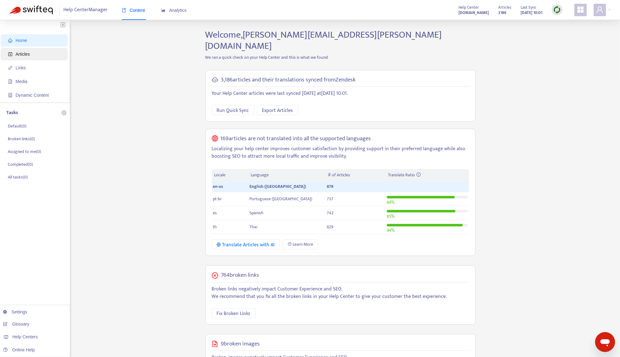 Image resolution: width=620 pixels, height=357 pixels. What do you see at coordinates (21, 81) in the screenshot?
I see `span: Media` at bounding box center [21, 81].